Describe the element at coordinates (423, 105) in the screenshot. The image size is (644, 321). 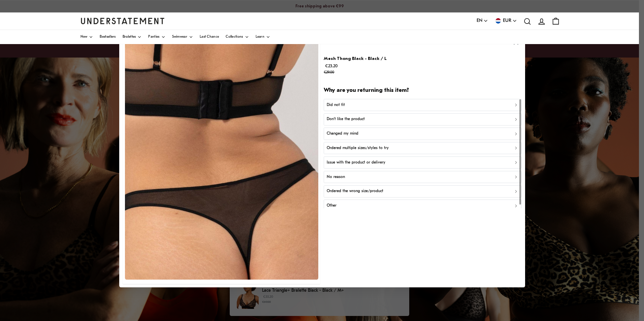
I see `button: Did not fit` at that location.